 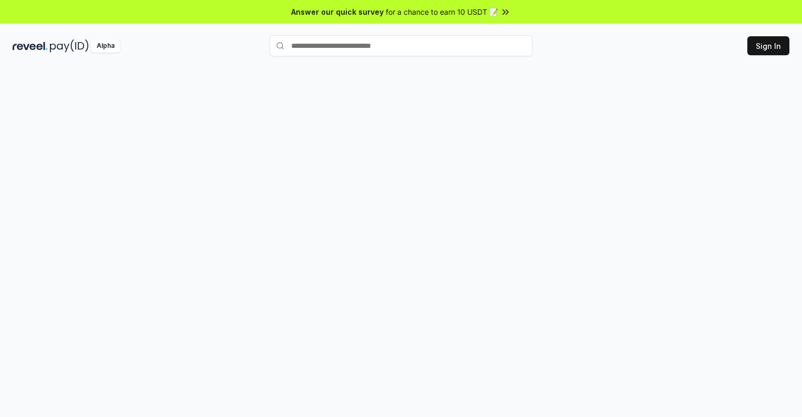 I want to click on span: for a chance to earn 10 USDT 📝, so click(x=442, y=12).